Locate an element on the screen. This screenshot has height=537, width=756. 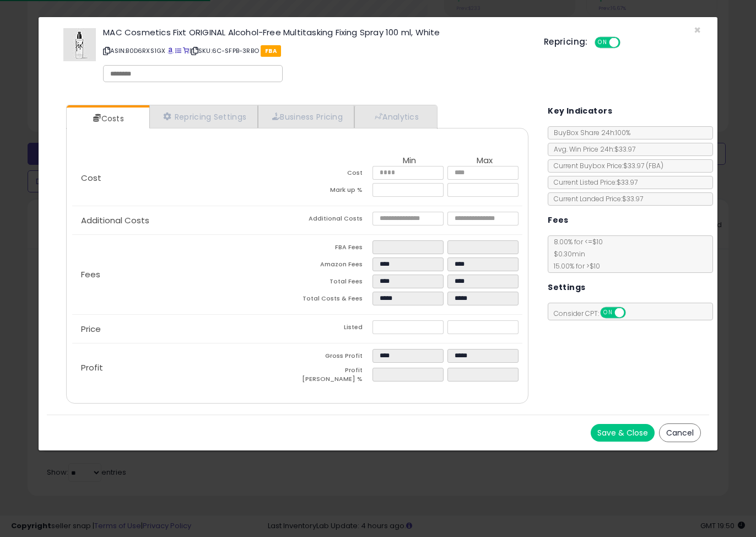
span: $33.97 is located at coordinates (643, 165).